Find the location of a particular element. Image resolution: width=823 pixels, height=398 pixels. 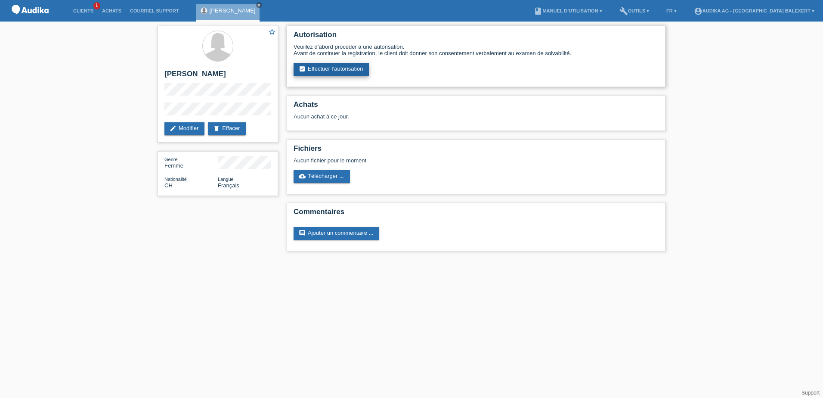

i: delete is located at coordinates (216, 128).